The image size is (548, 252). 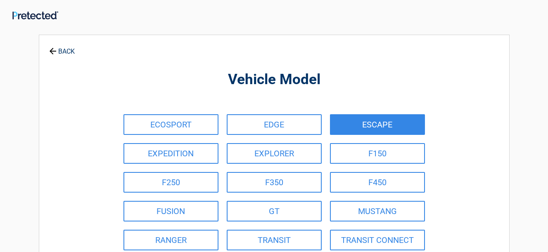 I want to click on a: GT, so click(x=274, y=211).